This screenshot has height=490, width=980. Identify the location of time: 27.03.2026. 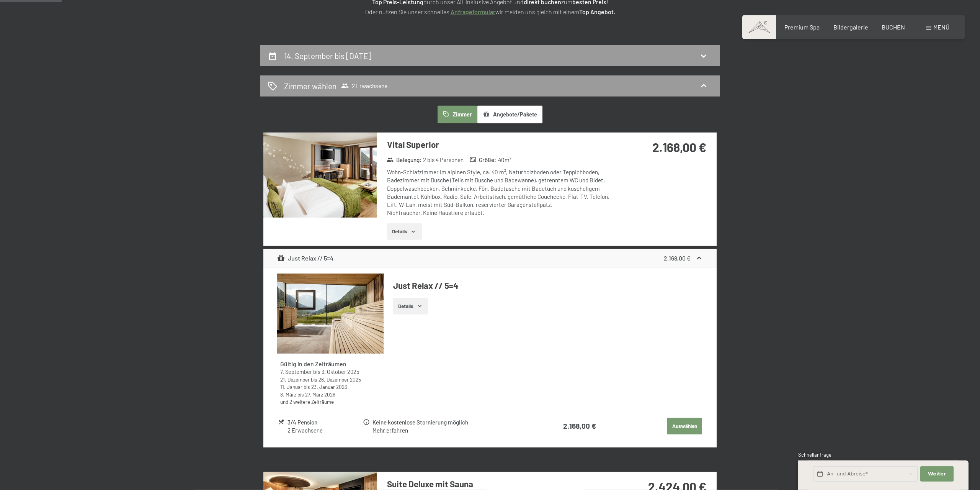
(321, 395).